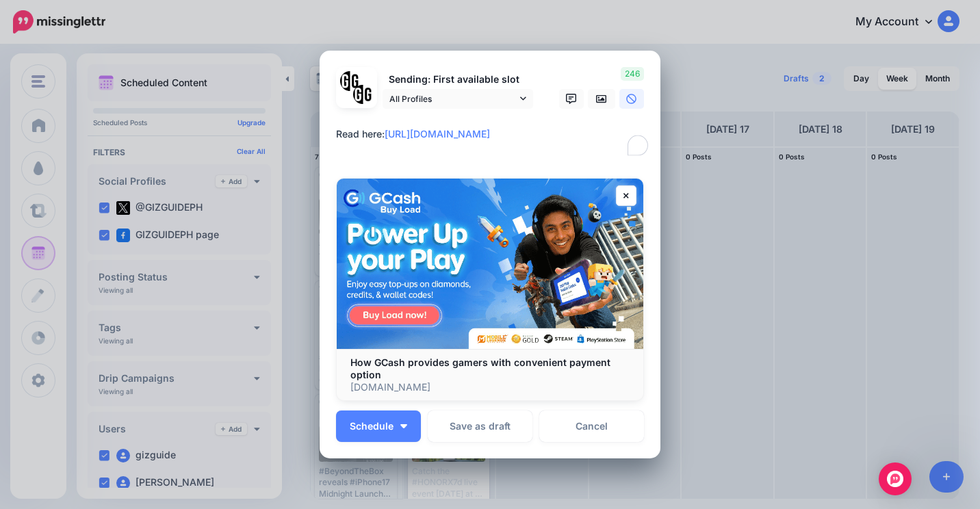 The height and width of the screenshot is (509, 980). I want to click on a: Cancel, so click(591, 426).